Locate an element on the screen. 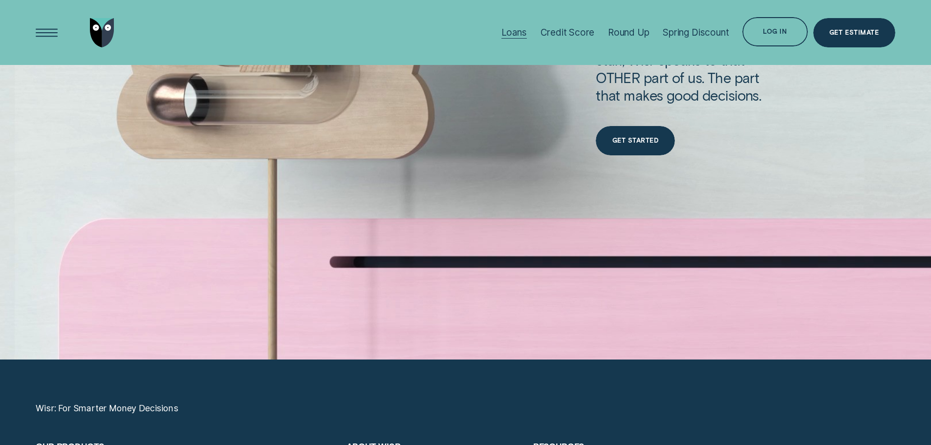 Image resolution: width=931 pixels, height=445 pixels. div: decisions. is located at coordinates (732, 95).